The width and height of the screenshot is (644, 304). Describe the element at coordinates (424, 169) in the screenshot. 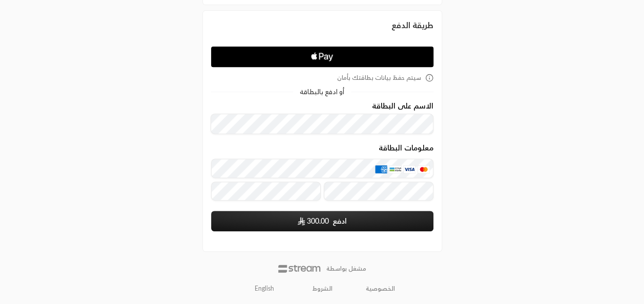

I see `img: MasterCard` at that location.